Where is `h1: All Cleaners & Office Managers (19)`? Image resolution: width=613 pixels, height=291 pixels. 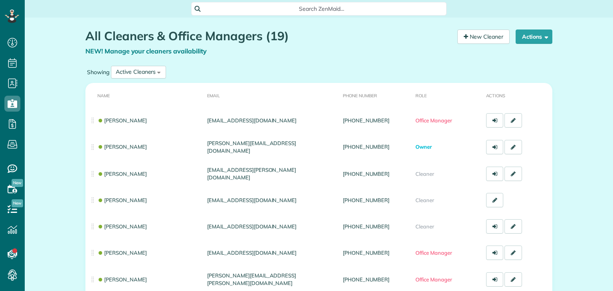
h1: All Cleaners & Office Managers (19) is located at coordinates (268, 36).